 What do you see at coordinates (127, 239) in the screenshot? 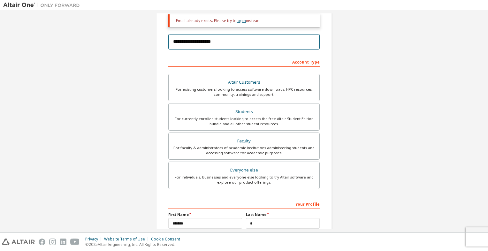
I see `div: Website Terms of Use` at bounding box center [127, 239].